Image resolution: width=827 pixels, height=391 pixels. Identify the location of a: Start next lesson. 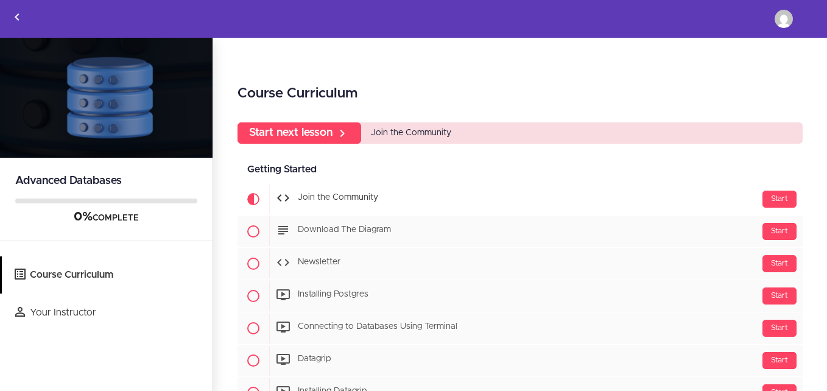
(299, 133).